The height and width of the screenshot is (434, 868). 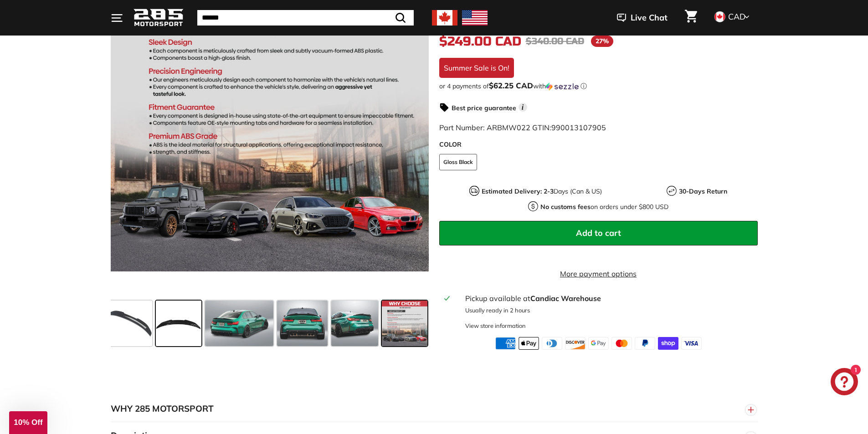 I want to click on div: or 4 payments of with, so click(x=598, y=85).